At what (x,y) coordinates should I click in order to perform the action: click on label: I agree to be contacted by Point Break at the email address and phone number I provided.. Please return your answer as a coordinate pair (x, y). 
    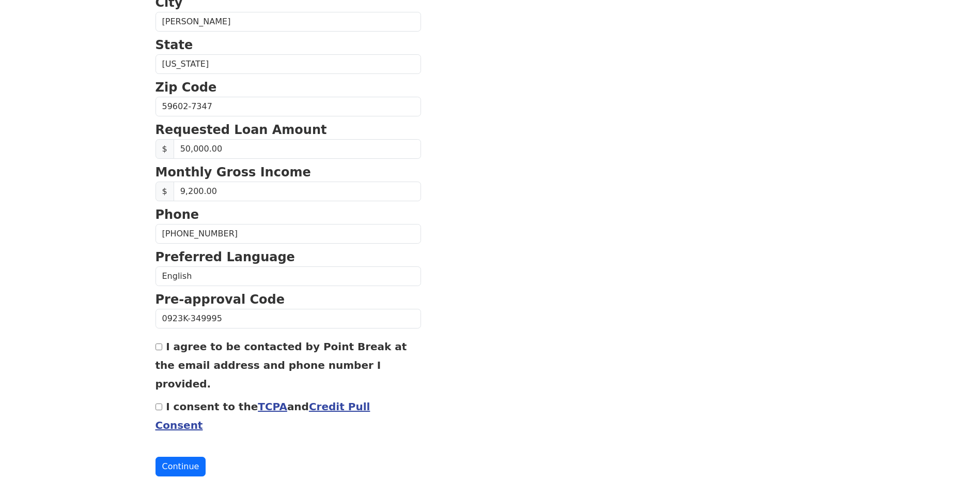
    Looking at the image, I should click on (281, 365).